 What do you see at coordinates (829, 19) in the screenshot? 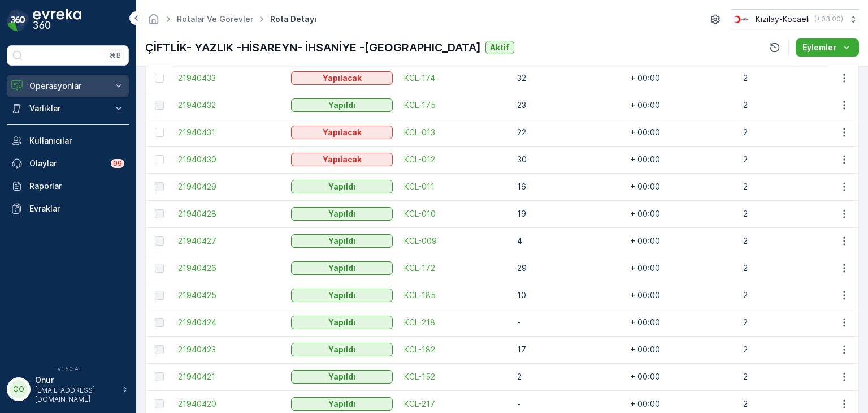
I see `p: ( +03:00 )` at bounding box center [829, 19].